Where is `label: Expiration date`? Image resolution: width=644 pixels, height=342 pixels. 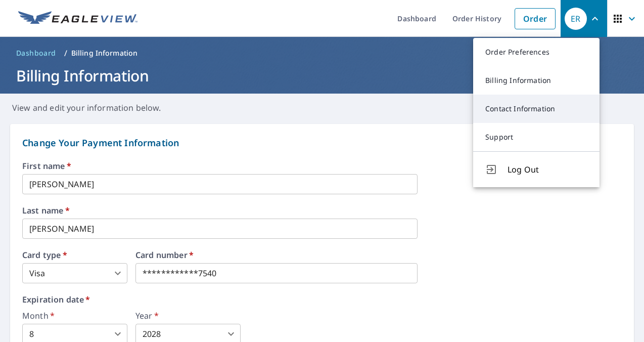 label: Expiration date is located at coordinates (322, 300).